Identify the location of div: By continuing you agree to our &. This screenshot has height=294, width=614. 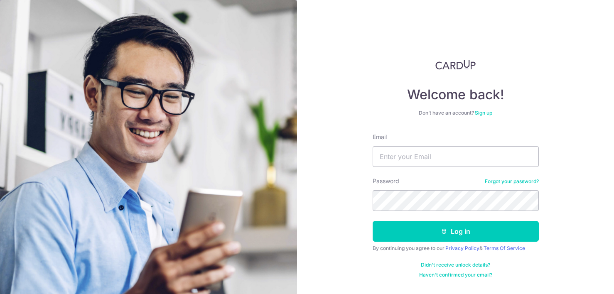
(456, 248).